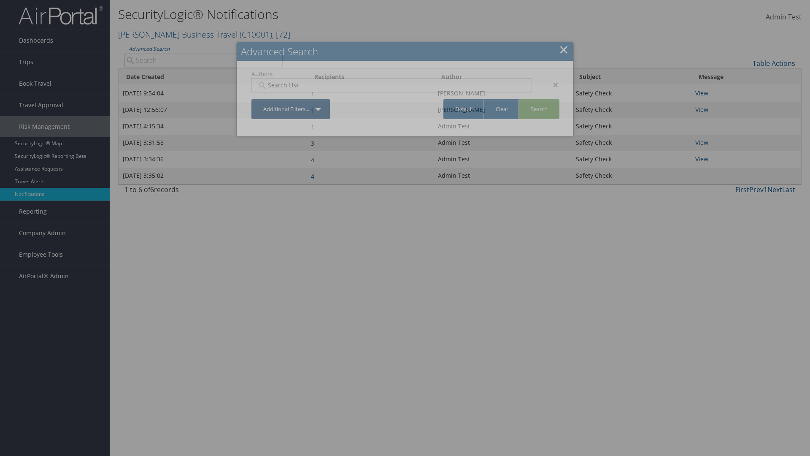 This screenshot has height=456, width=810. Describe the element at coordinates (539, 109) in the screenshot. I see `a: Search` at that location.